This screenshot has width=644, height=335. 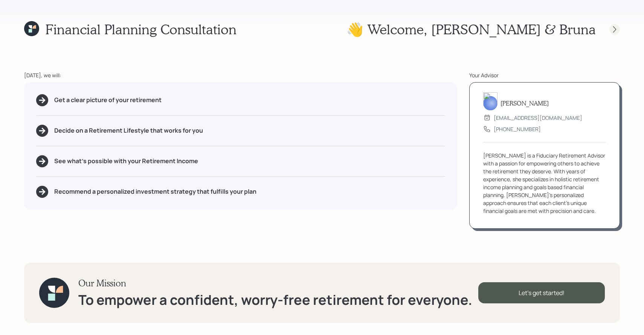 I want to click on h5: Recommend a personalized investment strategy that fulfills your plan, so click(x=155, y=191).